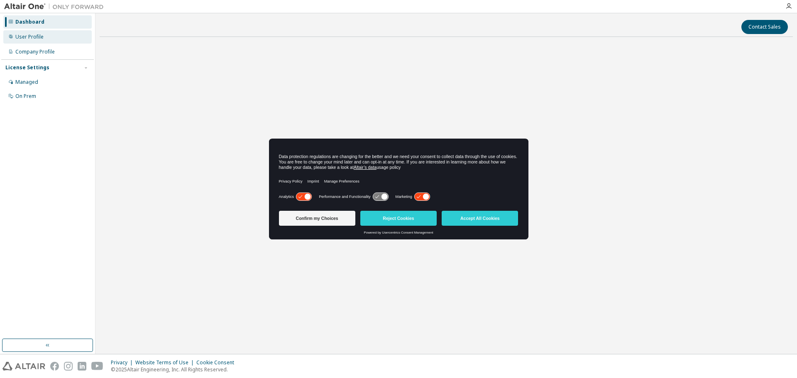 Image resolution: width=797 pixels, height=378 pixels. What do you see at coordinates (175, 370) in the screenshot?
I see `p: © 2025 Altair Engineering, Inc. All Rights Reserved.` at bounding box center [175, 370].